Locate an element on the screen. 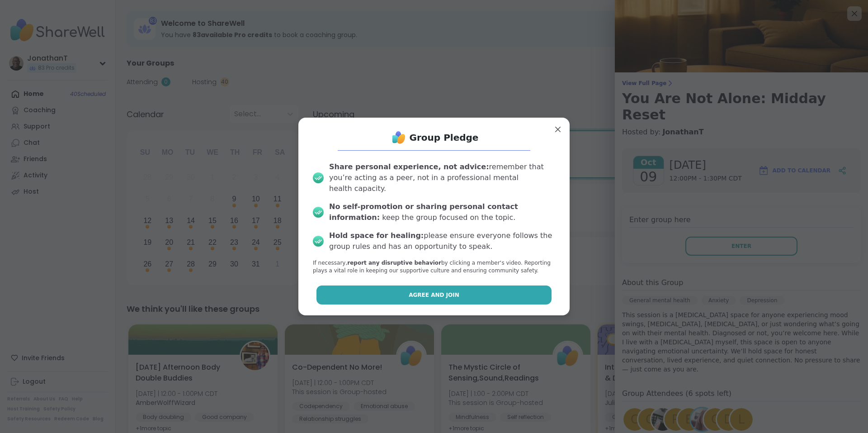 Image resolution: width=868 pixels, height=433 pixels. div: please ensure everyone follows the group rules and has an opportunity to speak. is located at coordinates (442, 241).